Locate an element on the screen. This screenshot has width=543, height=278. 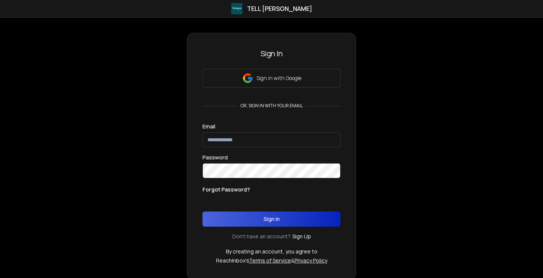
p: or, sign in with your email is located at coordinates (271, 106).